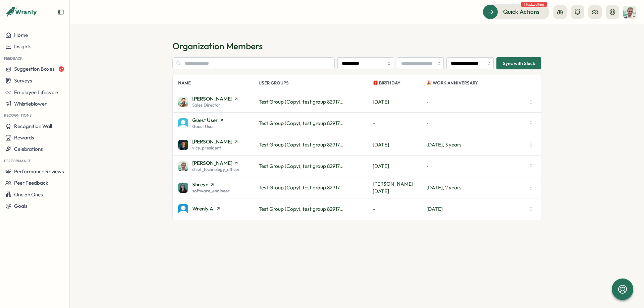 The image size is (644, 308). I want to click on h1: Organization Members, so click(357, 46).